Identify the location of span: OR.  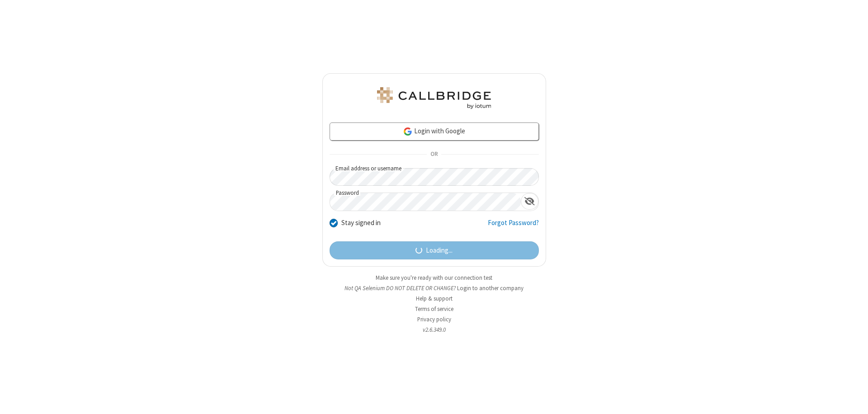
(434, 155).